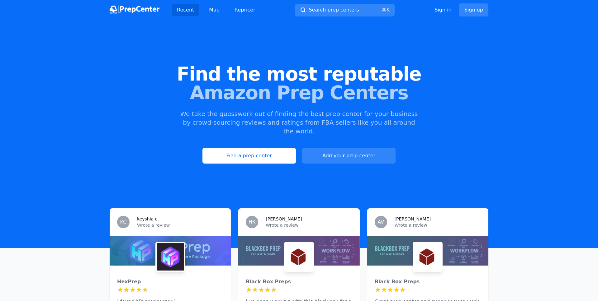 This screenshot has width=598, height=301. Describe the element at coordinates (474, 10) in the screenshot. I see `a: Sign up` at that location.